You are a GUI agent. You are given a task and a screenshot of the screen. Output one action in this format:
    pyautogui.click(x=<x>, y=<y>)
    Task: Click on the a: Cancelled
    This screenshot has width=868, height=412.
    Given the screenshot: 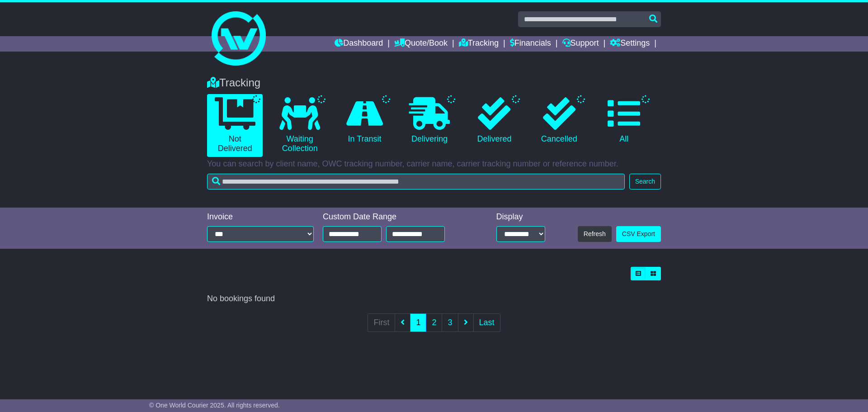 What is the action you would take?
    pyautogui.click(x=559, y=121)
    